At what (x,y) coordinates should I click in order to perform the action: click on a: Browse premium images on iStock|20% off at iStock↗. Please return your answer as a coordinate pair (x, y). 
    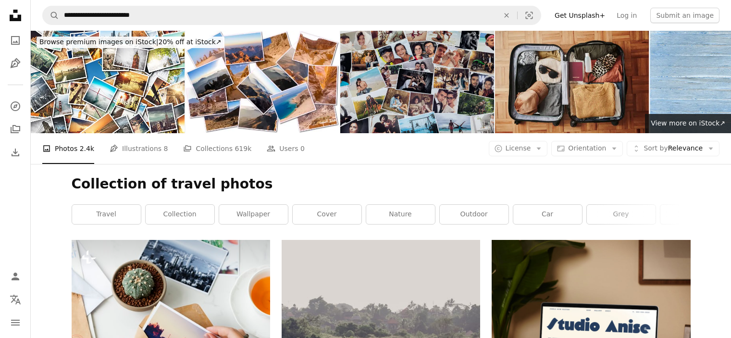
    Looking at the image, I should click on (130, 42).